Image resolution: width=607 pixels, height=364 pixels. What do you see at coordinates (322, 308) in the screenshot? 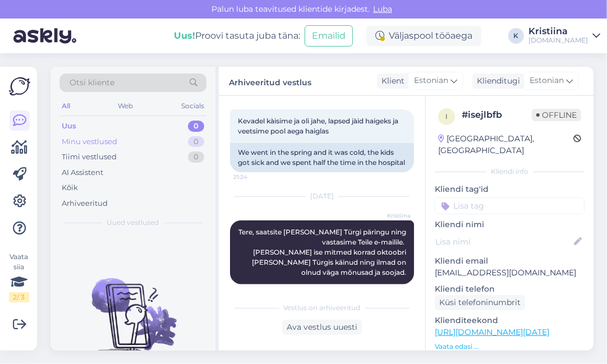
I see `span: Vestlus on arhiveeritud` at bounding box center [322, 308].